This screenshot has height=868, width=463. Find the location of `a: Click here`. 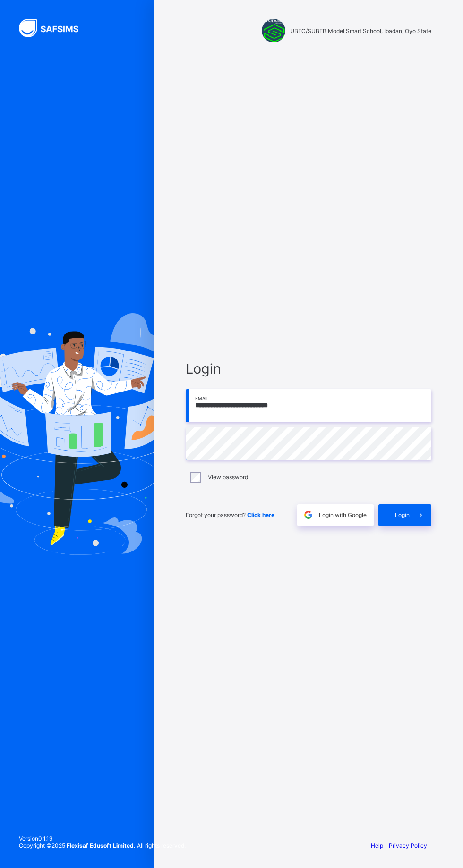

a: Click here is located at coordinates (261, 515).